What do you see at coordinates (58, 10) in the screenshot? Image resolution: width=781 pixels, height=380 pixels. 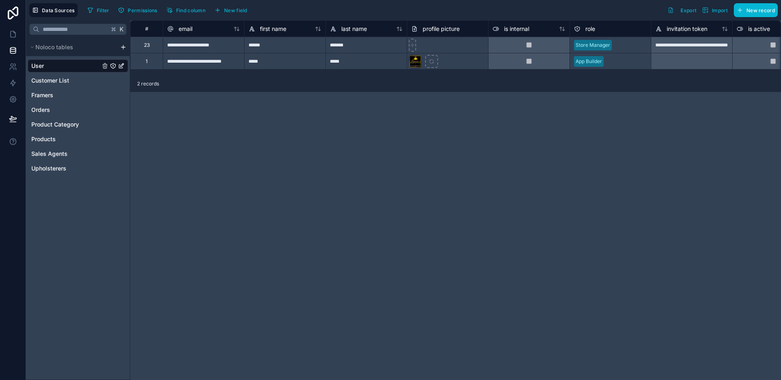 I see `span: Data Sources` at bounding box center [58, 10].